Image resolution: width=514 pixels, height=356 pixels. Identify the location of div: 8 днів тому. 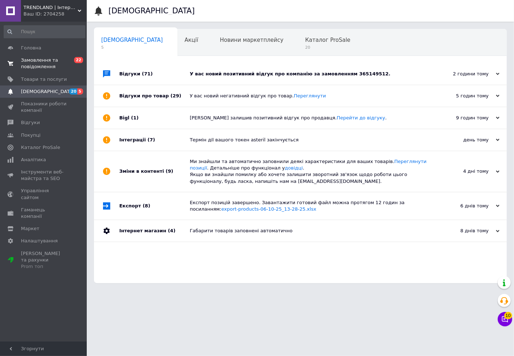
(463, 231).